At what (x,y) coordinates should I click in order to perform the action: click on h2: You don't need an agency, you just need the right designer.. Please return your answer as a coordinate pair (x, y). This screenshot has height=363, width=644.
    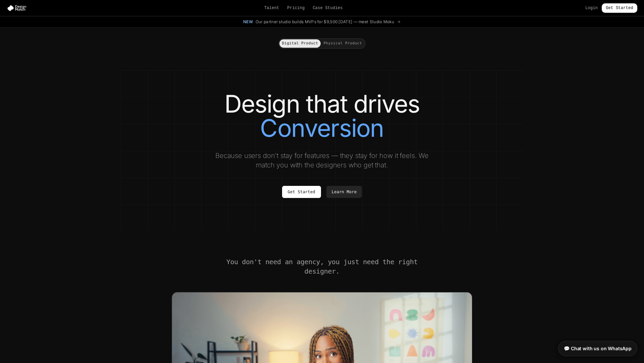
    Looking at the image, I should click on (322, 266).